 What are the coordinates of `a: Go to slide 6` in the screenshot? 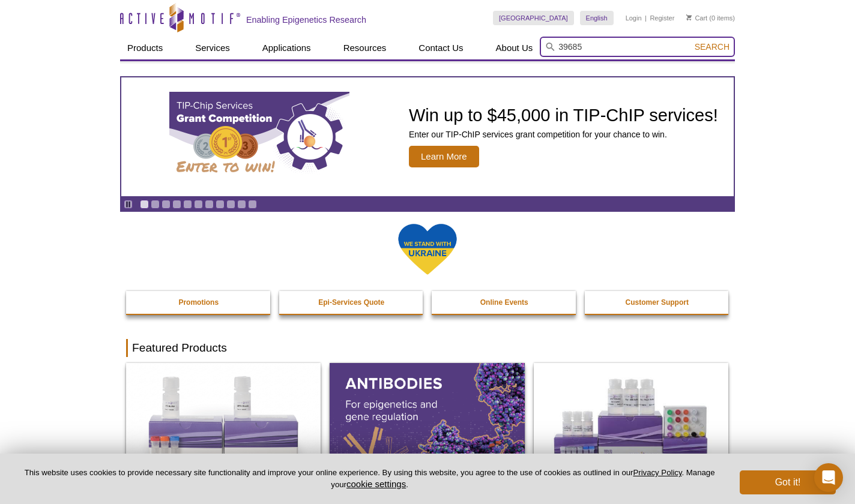 It's located at (198, 204).